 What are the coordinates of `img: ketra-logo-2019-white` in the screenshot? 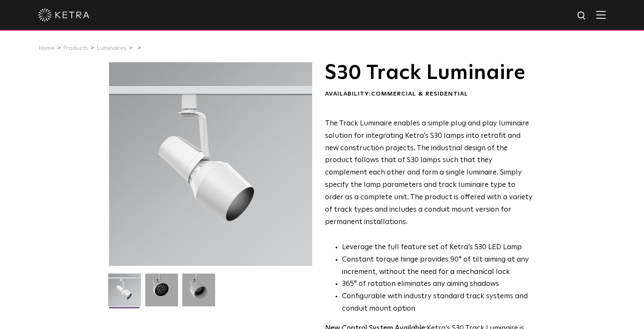 It's located at (64, 15).